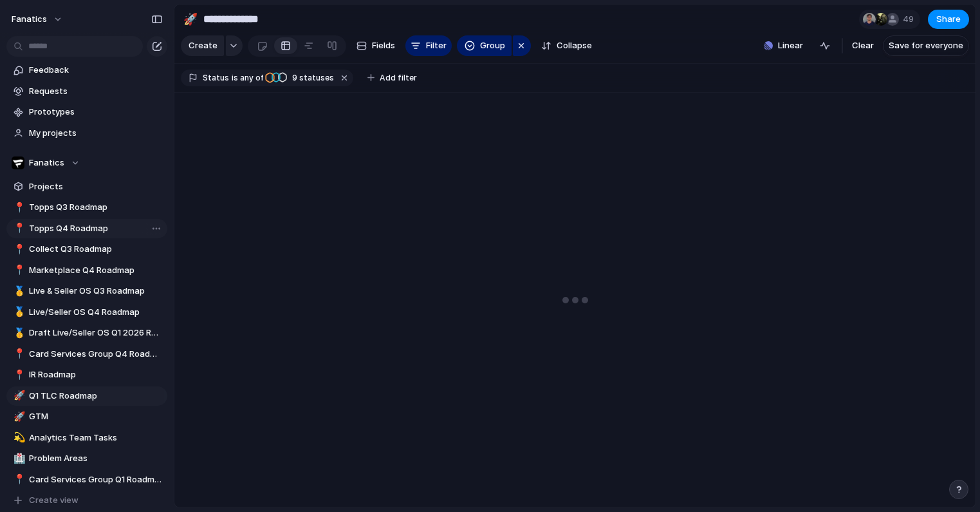 Image resolution: width=980 pixels, height=512 pixels. I want to click on span: IR Roadmap, so click(96, 375).